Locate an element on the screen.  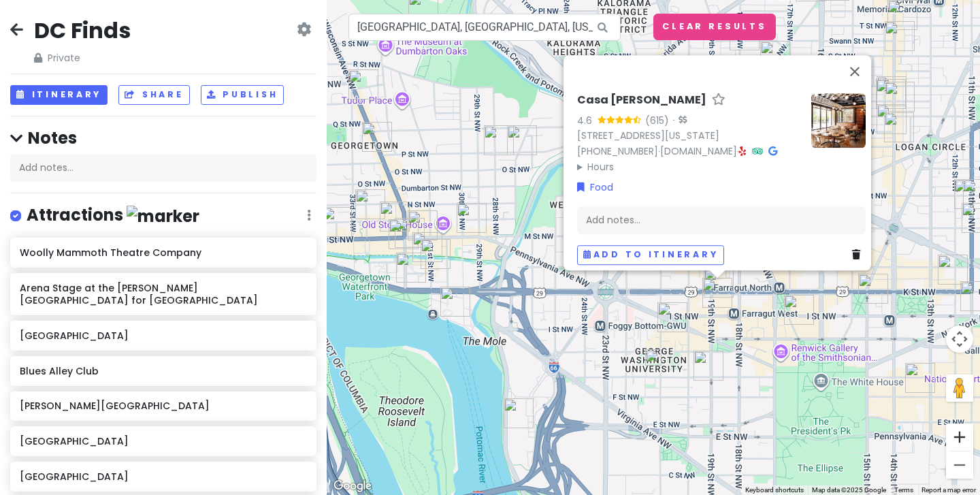
div: (615) is located at coordinates (657, 120).